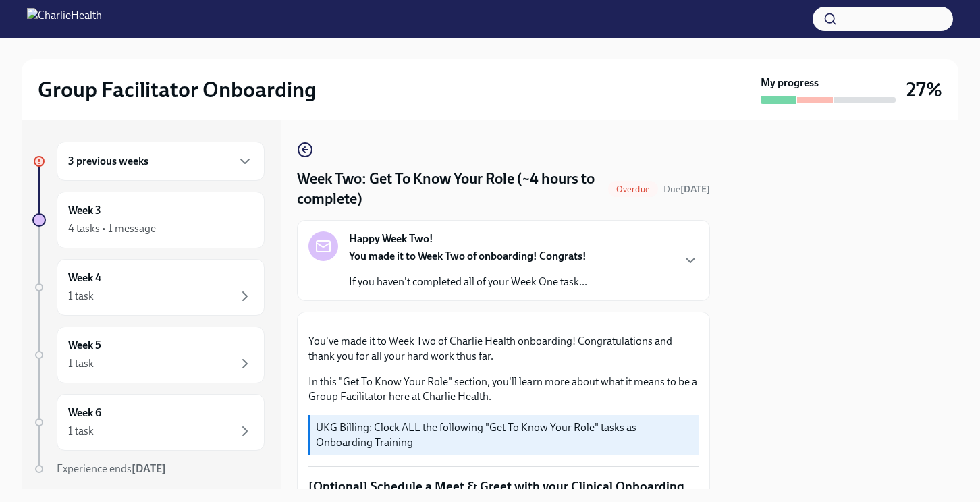  I want to click on a: Week 61 task, so click(148, 422).